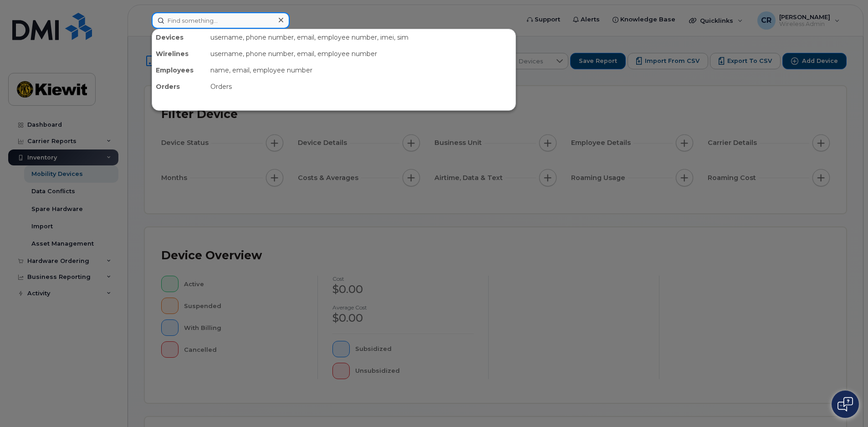 This screenshot has width=868, height=427. Describe the element at coordinates (180, 37) in the screenshot. I see `div: Devices` at that location.